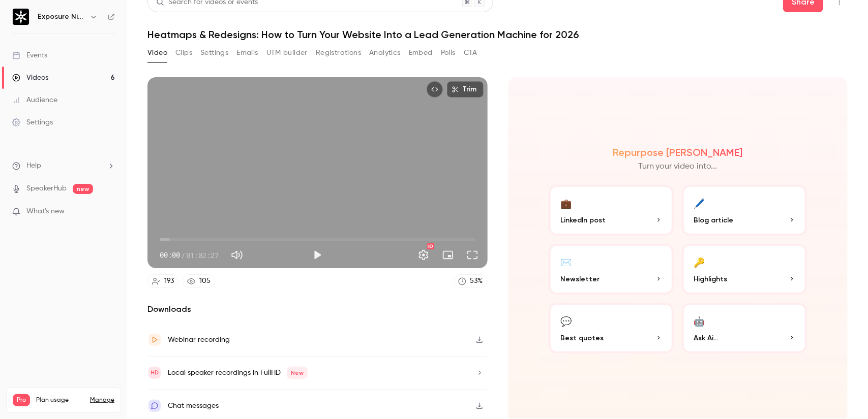  Describe the element at coordinates (317, 309) in the screenshot. I see `h2: Downloads` at that location.